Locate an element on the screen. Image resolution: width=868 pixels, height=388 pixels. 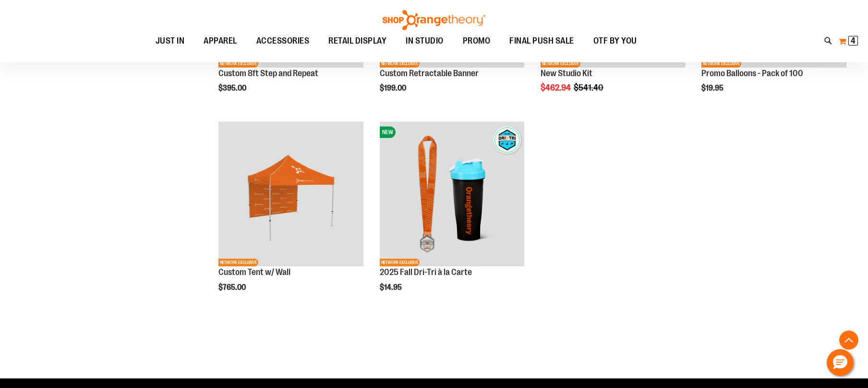
span: APPAREL is located at coordinates (220, 41).